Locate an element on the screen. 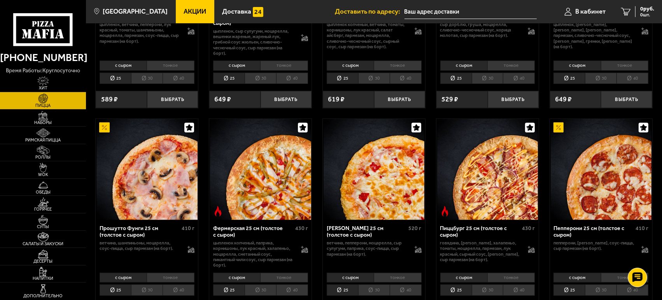 The height and width of the screenshot is (300, 662). span: Доставить по адресу: is located at coordinates (370, 11).